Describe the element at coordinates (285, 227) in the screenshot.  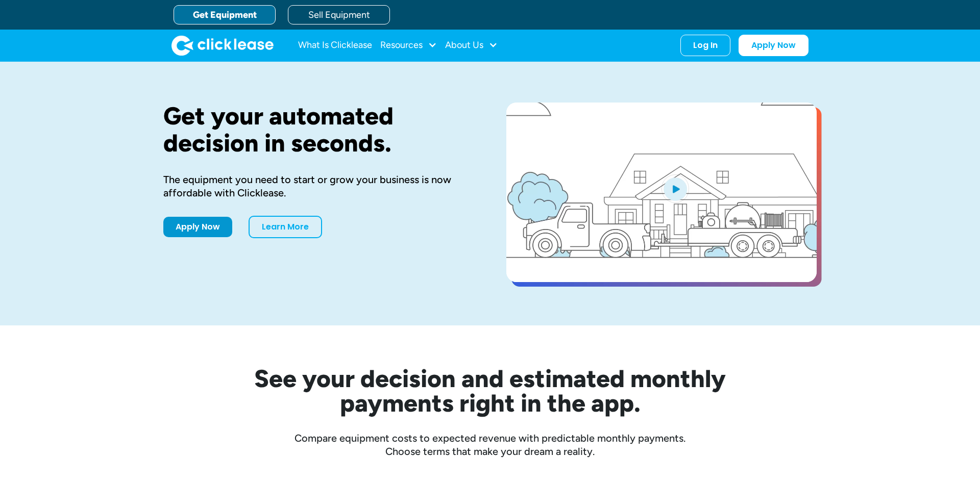
I see `a: Learn More` at that location.